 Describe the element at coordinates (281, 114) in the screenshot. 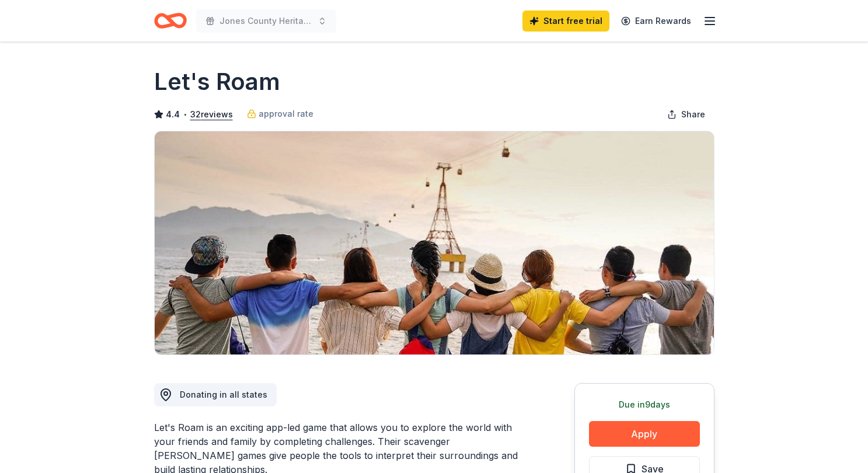

I see `a: approval rate` at that location.